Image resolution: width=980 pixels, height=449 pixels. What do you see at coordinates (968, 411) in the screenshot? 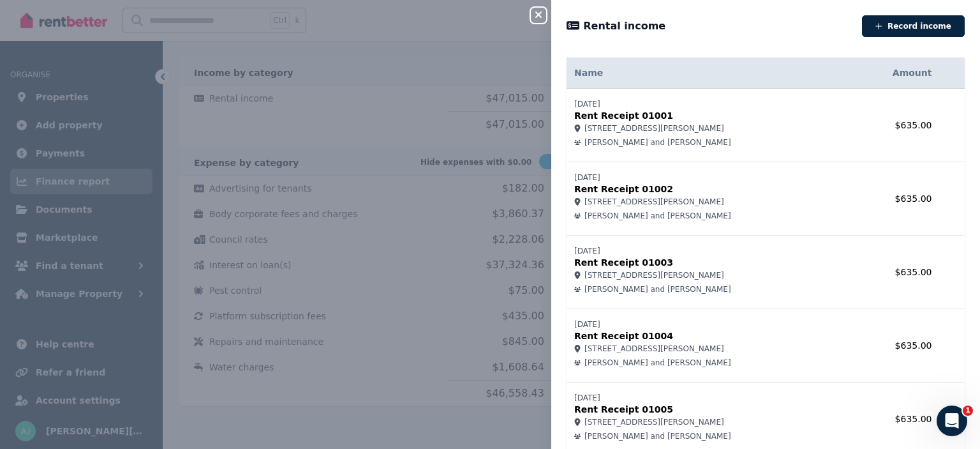
I see `span: 1` at bounding box center [968, 411].